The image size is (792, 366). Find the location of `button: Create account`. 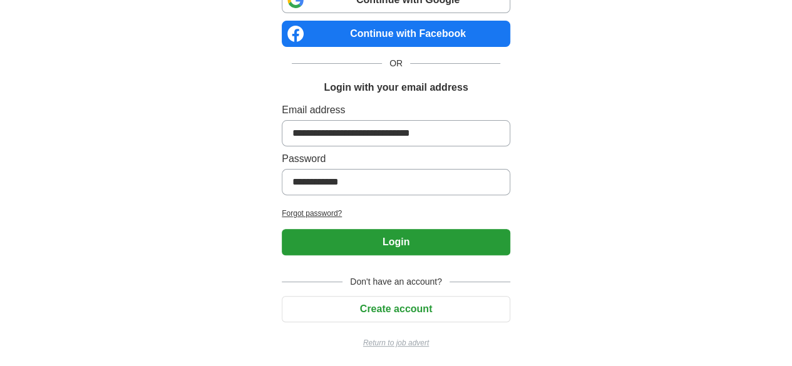

button: Create account is located at coordinates (396, 309).